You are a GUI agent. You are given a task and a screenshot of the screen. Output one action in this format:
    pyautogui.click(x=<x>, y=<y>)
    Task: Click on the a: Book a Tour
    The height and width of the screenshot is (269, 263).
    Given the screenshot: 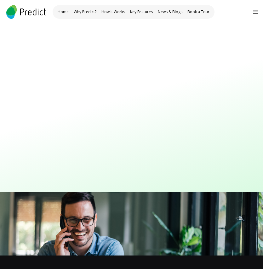 What is the action you would take?
    pyautogui.click(x=198, y=12)
    